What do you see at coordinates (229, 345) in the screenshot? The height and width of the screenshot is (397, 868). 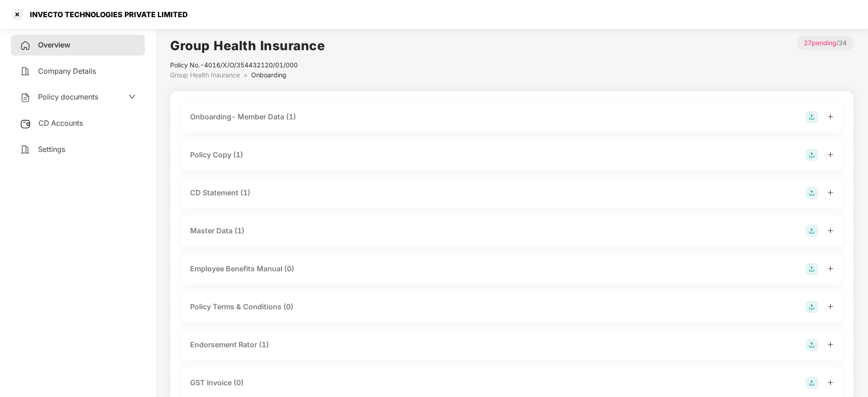 I see `div: Endorsement Rator (1)` at bounding box center [229, 345].